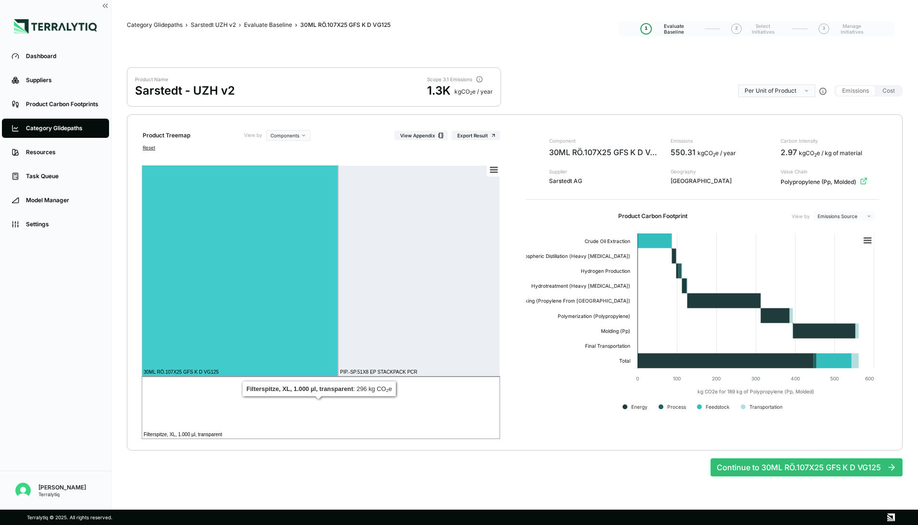 Image resolution: width=918 pixels, height=525 pixels. What do you see at coordinates (852, 29) in the screenshot?
I see `span: Manage Initiatives` at bounding box center [852, 29].